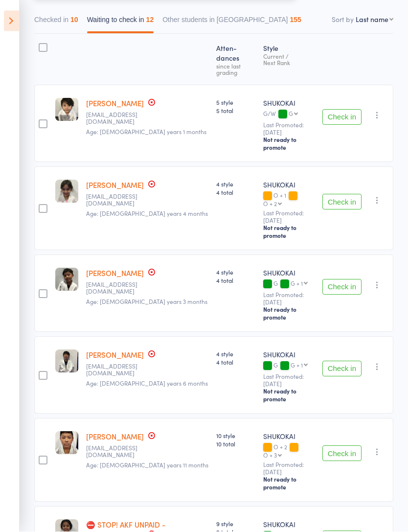 The width and height of the screenshot is (408, 532). I want to click on div: O + 1, so click(288, 200).